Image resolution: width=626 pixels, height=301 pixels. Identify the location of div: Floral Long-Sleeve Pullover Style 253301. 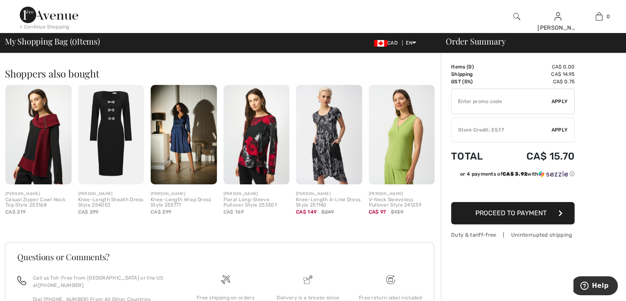
(257, 203).